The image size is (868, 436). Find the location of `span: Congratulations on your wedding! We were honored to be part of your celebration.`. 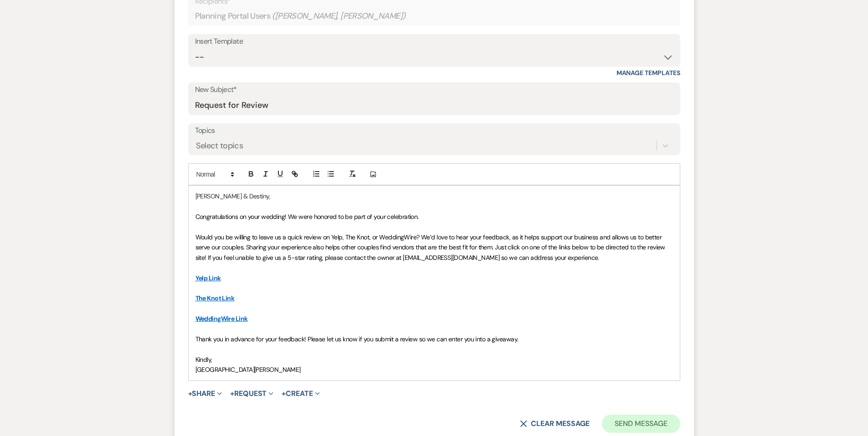

span: Congratulations on your wedding! We were honored to be part of your celebration. is located at coordinates (307, 217).